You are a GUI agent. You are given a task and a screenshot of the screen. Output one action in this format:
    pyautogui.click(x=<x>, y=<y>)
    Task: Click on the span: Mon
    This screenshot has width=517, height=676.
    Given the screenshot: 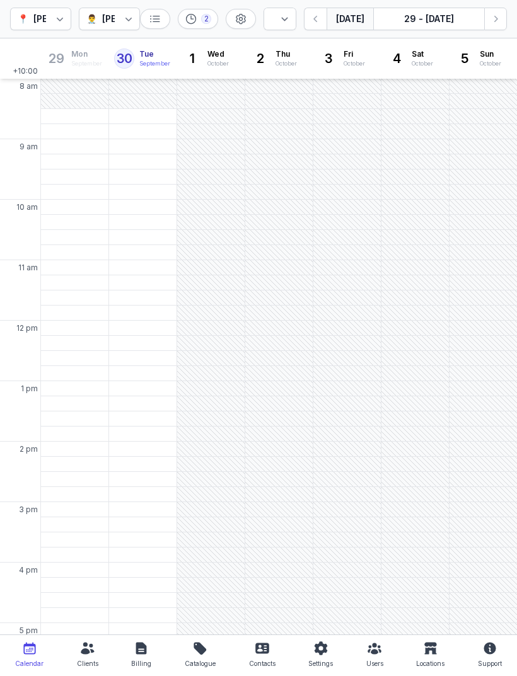 What is the action you would take?
    pyautogui.click(x=86, y=54)
    